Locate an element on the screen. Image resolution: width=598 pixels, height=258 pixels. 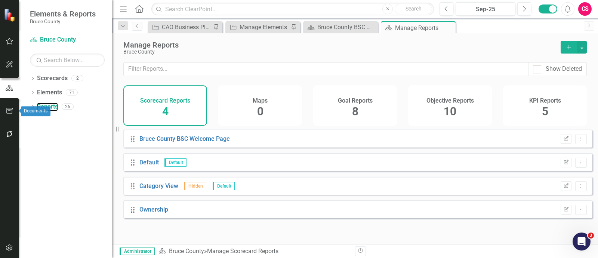
span: 0 is located at coordinates (260, 111).